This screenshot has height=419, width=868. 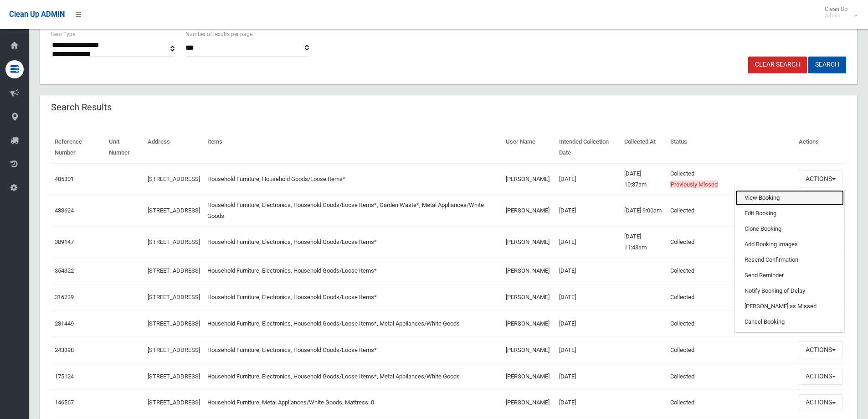 I want to click on th: Address, so click(x=174, y=147).